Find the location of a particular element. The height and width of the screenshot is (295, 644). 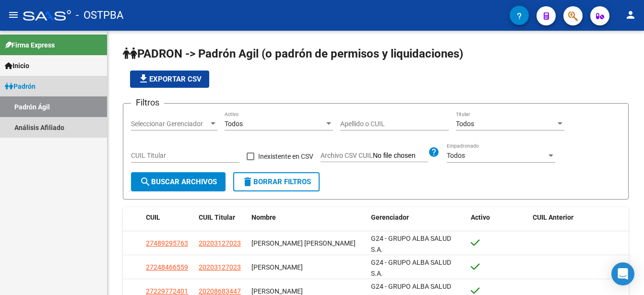

span: Exportar CSV is located at coordinates (170, 79).